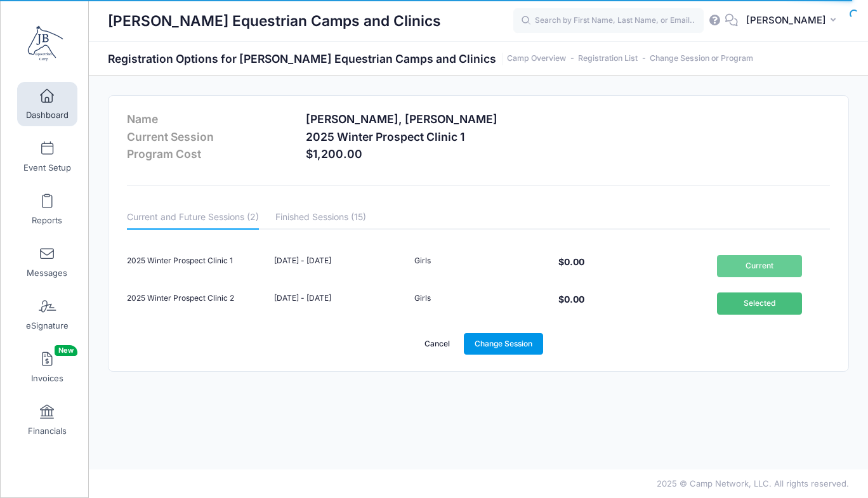  Describe the element at coordinates (46, 378) in the screenshot. I see `span: Invoices` at that location.